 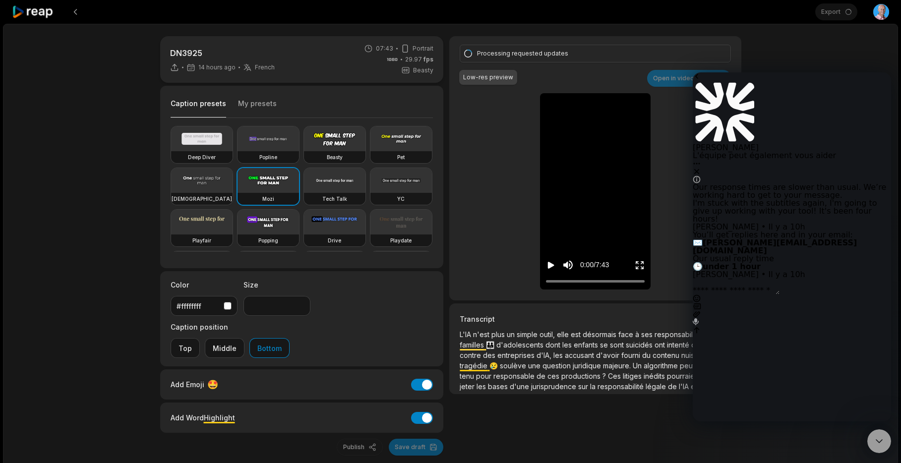 What do you see at coordinates (269, 348) in the screenshot?
I see `button: Bottom` at bounding box center [269, 348].